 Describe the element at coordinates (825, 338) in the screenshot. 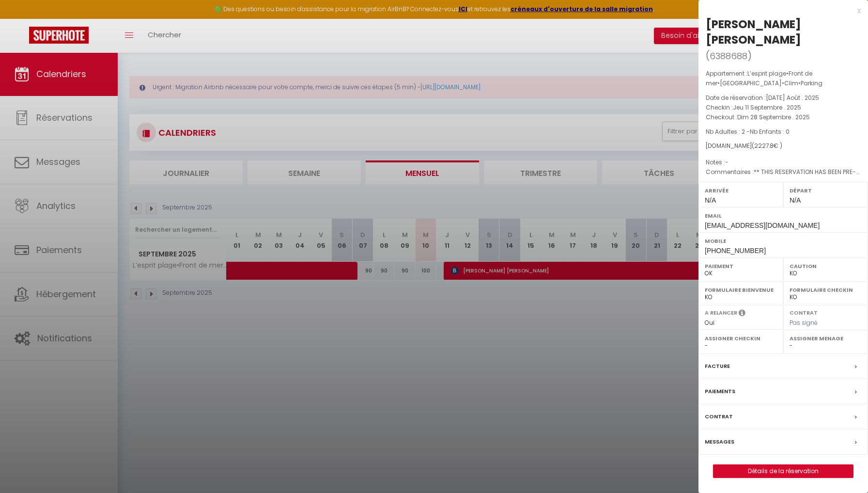

I see `label: Assigner Menage` at that location.